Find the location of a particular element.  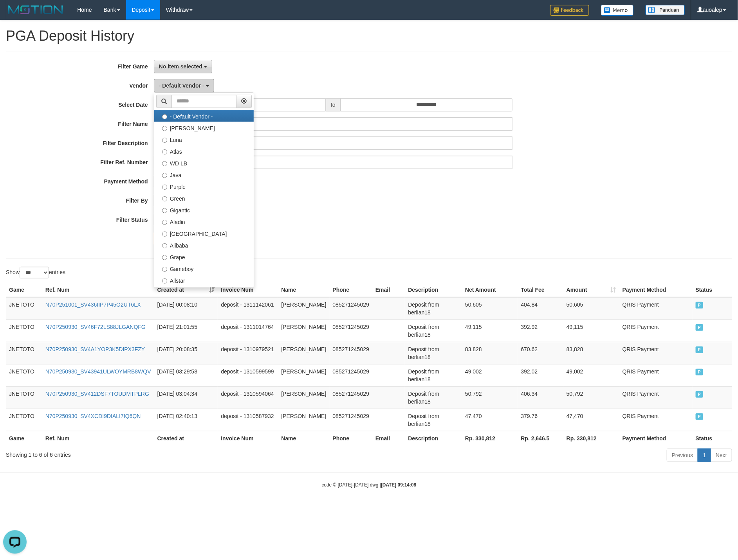

td: deposit - 1311014764 is located at coordinates (248, 331).